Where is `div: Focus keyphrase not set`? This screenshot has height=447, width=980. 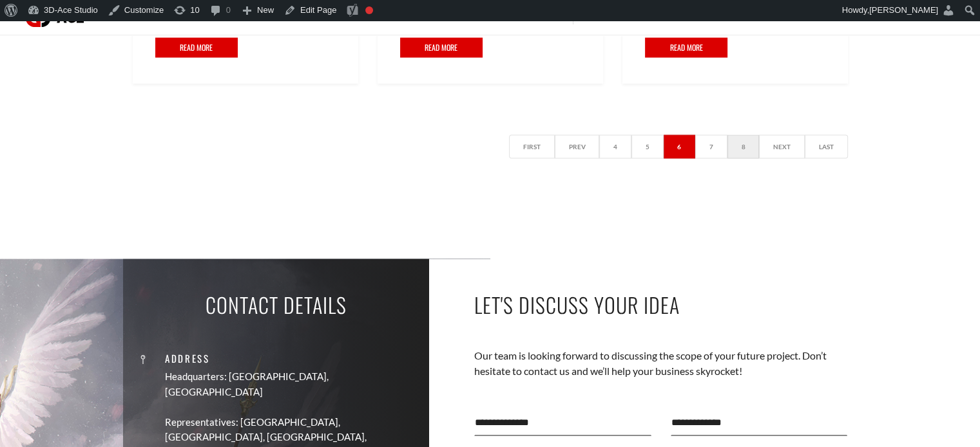 div: Focus keyphrase not set is located at coordinates (369, 10).